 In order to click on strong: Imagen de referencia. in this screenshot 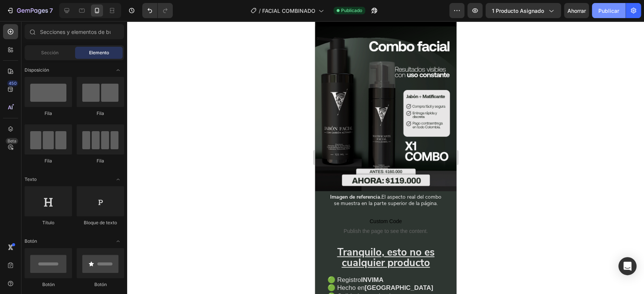, I will do `click(41, 176)`.